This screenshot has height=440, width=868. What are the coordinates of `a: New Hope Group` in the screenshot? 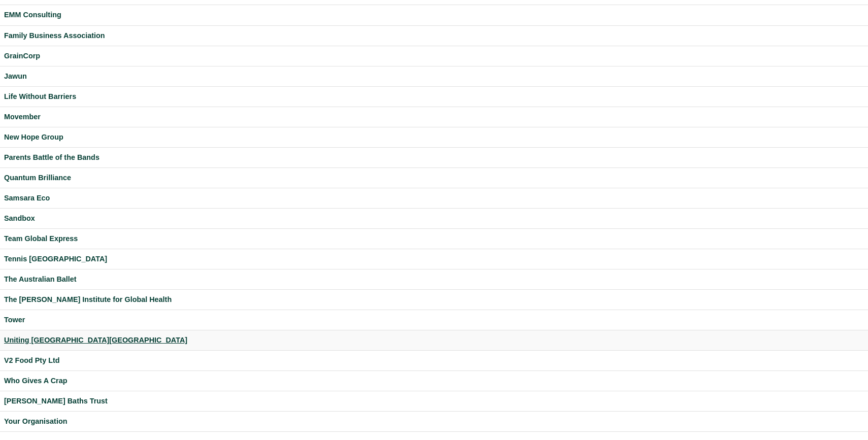 It's located at (434, 137).